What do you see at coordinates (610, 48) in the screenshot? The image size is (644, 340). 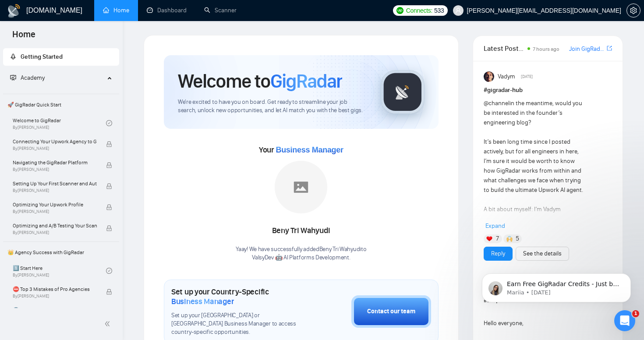 I see `span: export` at bounding box center [610, 48].